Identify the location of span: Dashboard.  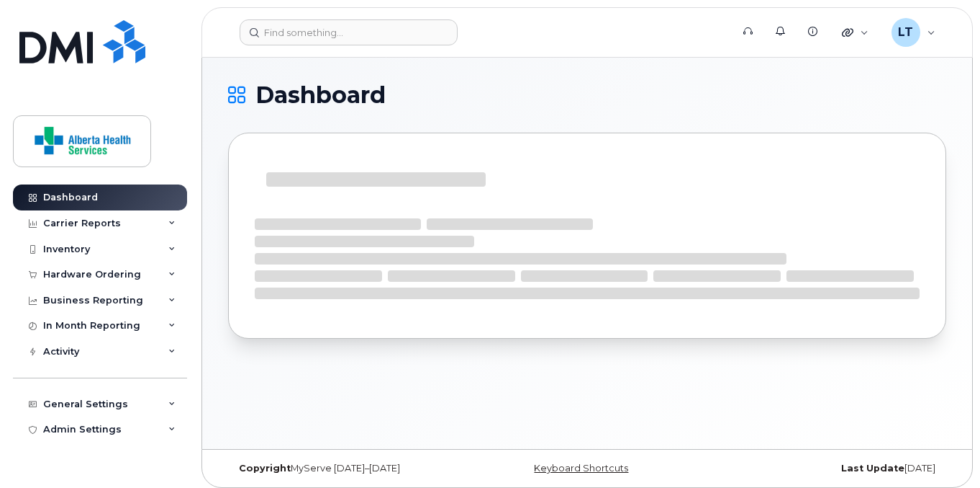
(320, 95).